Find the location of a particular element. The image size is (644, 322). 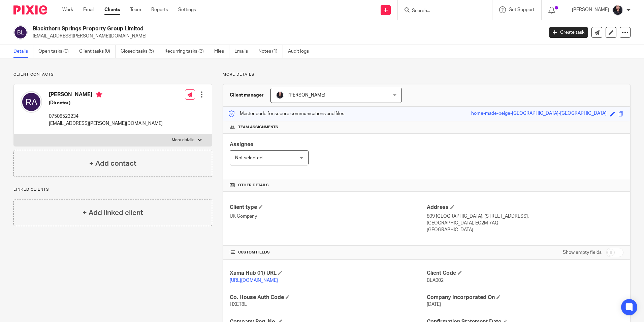

span: Get Support is located at coordinates (521, 10).